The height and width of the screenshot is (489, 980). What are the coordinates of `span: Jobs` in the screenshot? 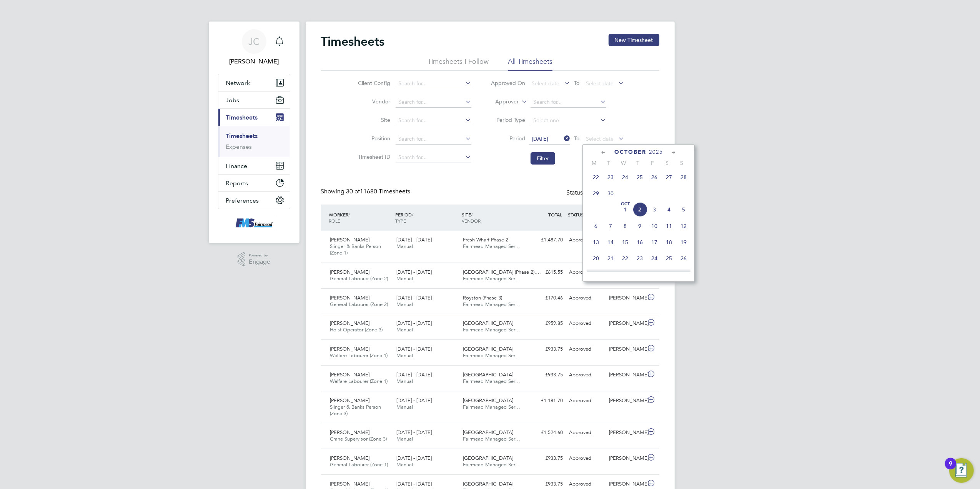 It's located at (233, 100).